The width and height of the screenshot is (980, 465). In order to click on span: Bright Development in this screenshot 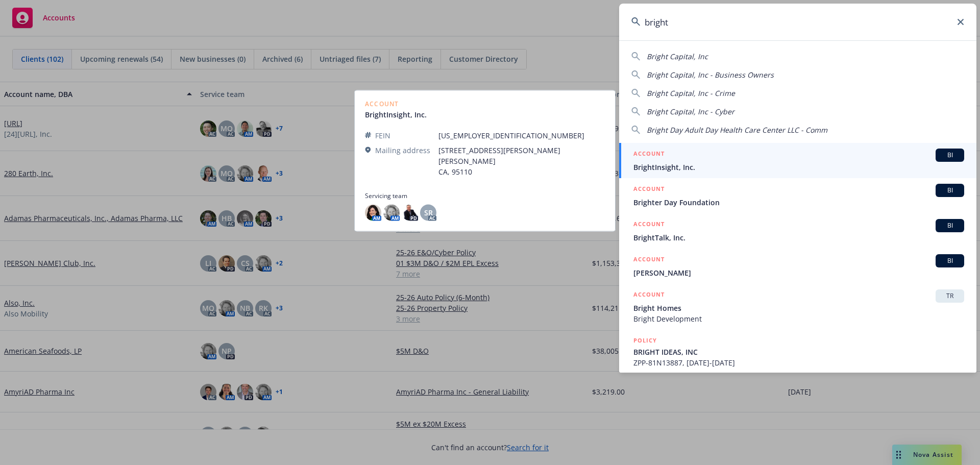, I will do `click(799, 318)`.